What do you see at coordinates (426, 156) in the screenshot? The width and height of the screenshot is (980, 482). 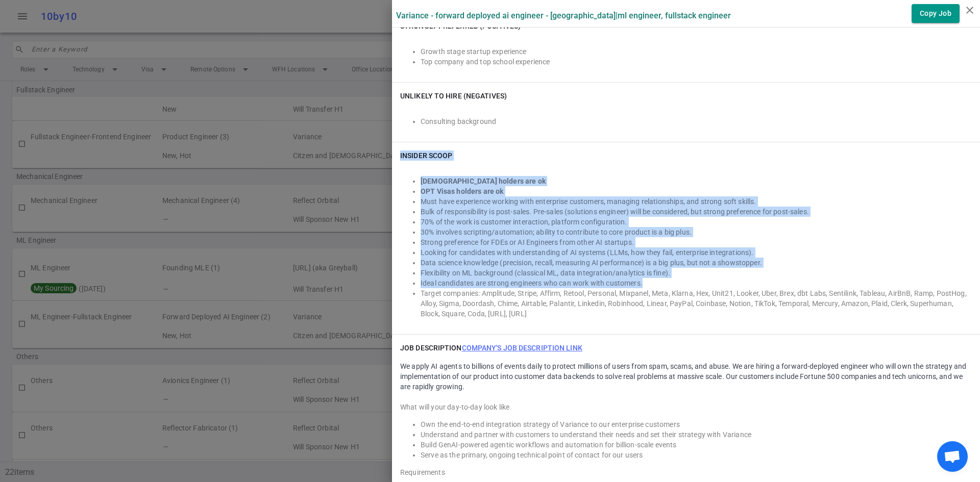 I see `h6: INSIDER SCOOP` at bounding box center [426, 156].